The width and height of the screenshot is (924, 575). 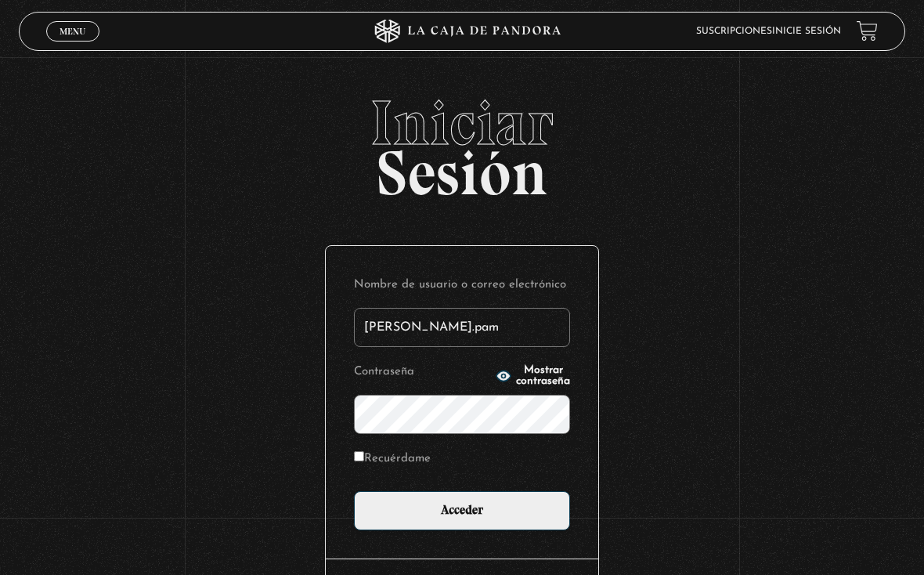 What do you see at coordinates (462, 285) in the screenshot?
I see `label: Nombre de usuario o correo electrónico` at bounding box center [462, 285].